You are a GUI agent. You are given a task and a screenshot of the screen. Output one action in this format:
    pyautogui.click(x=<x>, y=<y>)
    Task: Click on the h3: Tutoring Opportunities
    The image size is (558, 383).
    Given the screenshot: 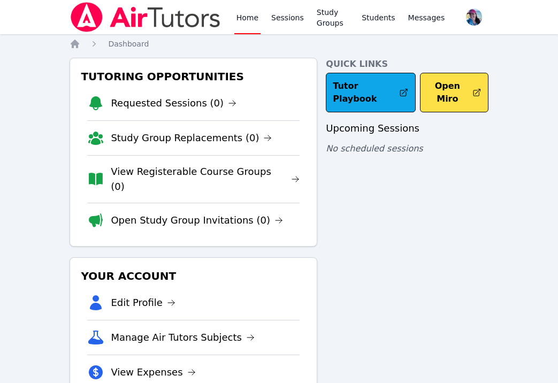 What is the action you would take?
    pyautogui.click(x=193, y=76)
    